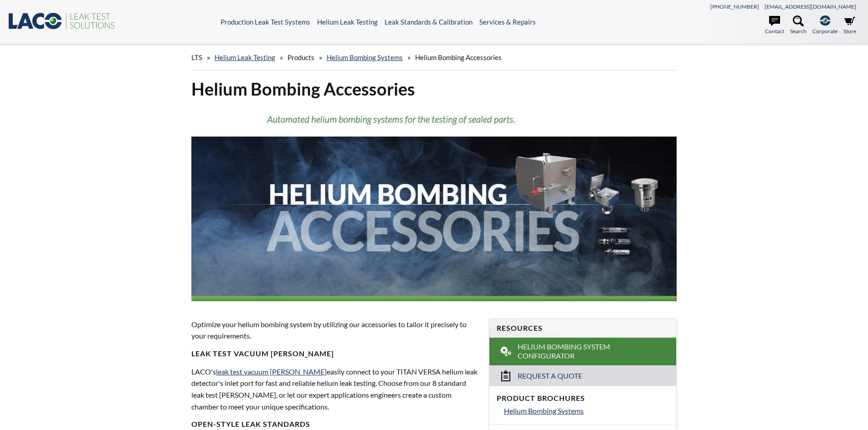 The height and width of the screenshot is (430, 868). Describe the element at coordinates (543, 410) in the screenshot. I see `span: Helium Bombing Systems` at that location.